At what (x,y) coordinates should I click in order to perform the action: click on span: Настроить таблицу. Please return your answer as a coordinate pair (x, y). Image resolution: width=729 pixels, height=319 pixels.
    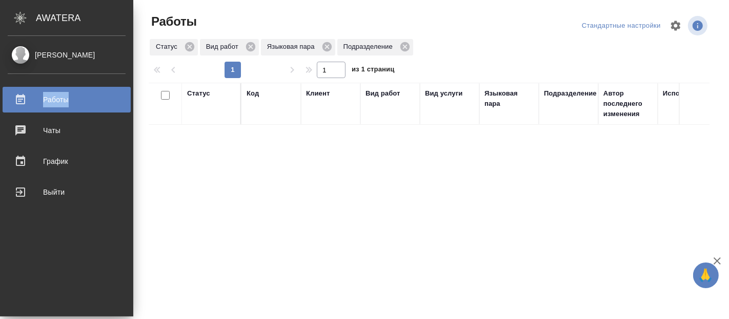
    Looking at the image, I should click on (676, 26).